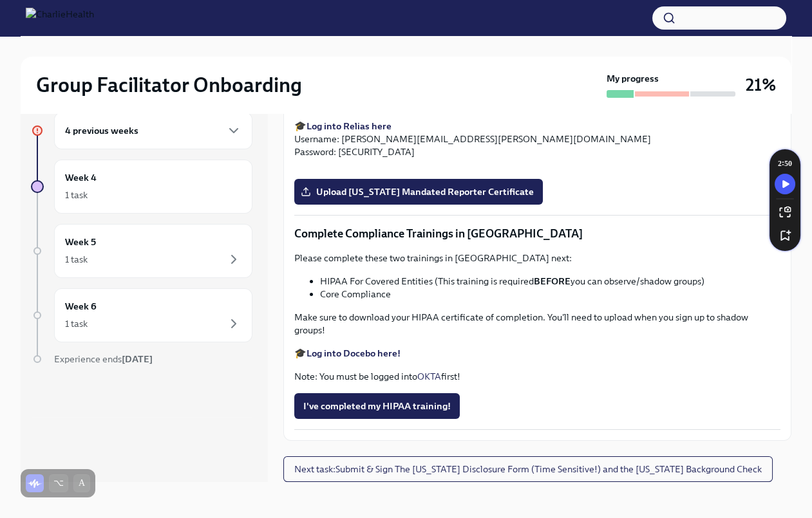 This screenshot has height=518, width=812. I want to click on a: Week 61 task, so click(141, 316).